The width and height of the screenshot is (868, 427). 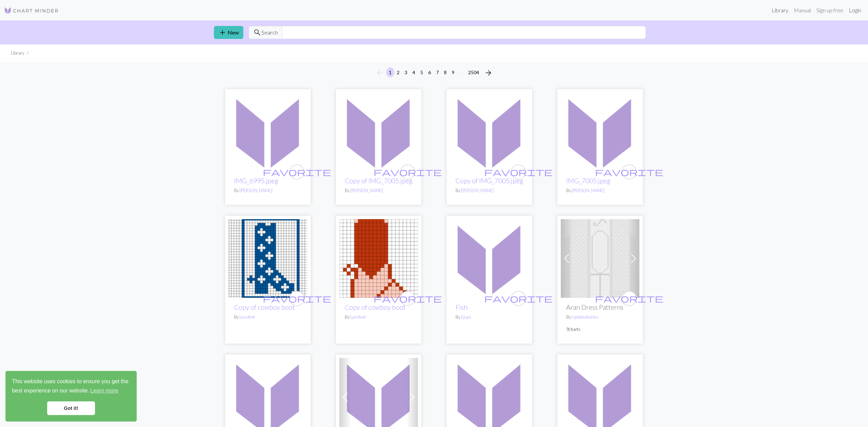 I want to click on button: 6, so click(x=430, y=72).